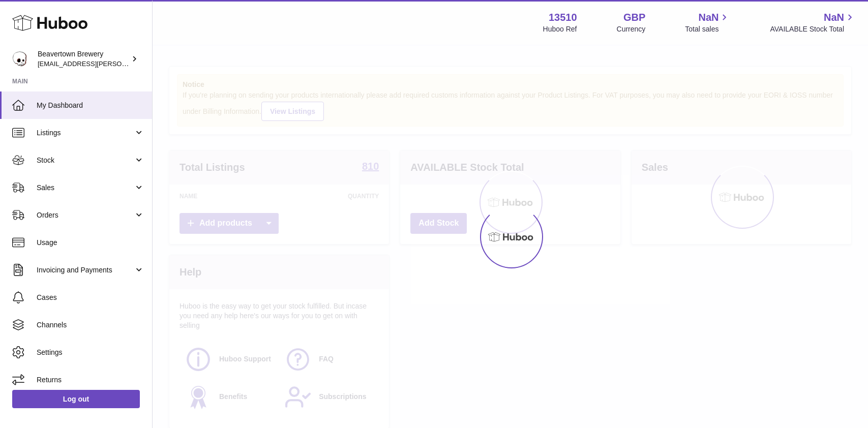 The image size is (868, 428). I want to click on a: NaN Total sales, so click(707, 22).